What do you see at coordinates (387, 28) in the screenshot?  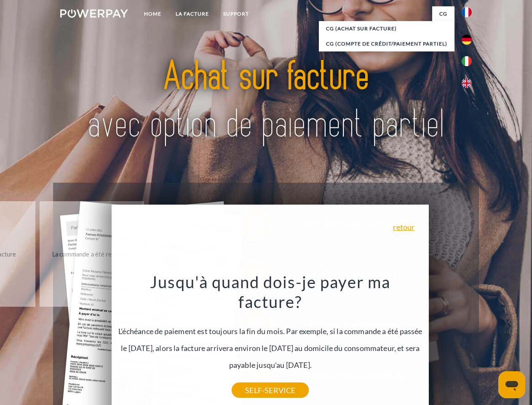 I see `a: CG (achat sur facture)` at bounding box center [387, 28].